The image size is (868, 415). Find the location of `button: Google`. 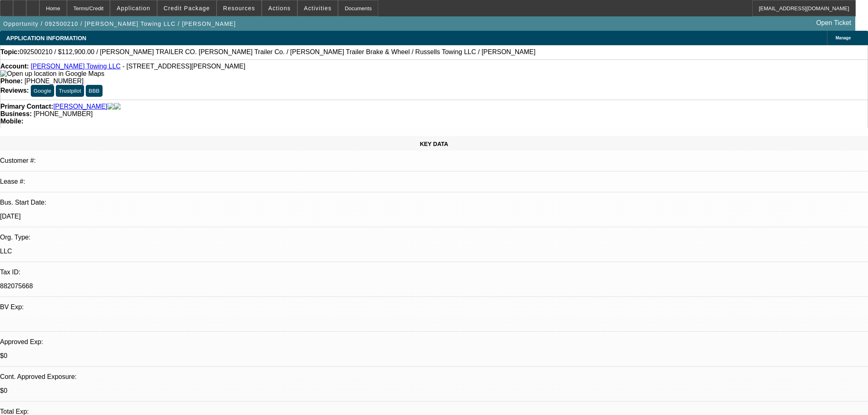

button: Google is located at coordinates (42, 91).